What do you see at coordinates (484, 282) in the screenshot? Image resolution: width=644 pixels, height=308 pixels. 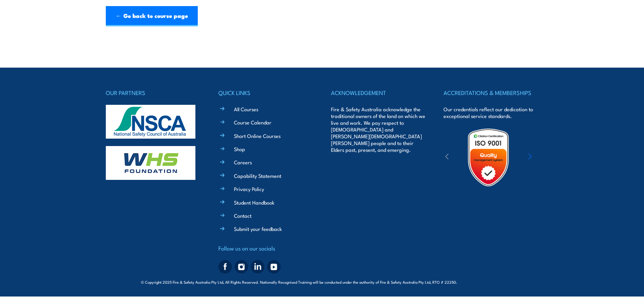 I see `span: Site:` at bounding box center [484, 282].